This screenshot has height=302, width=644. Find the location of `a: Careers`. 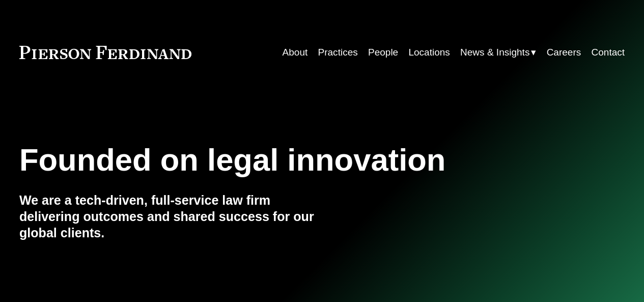

a: Careers is located at coordinates (564, 53).